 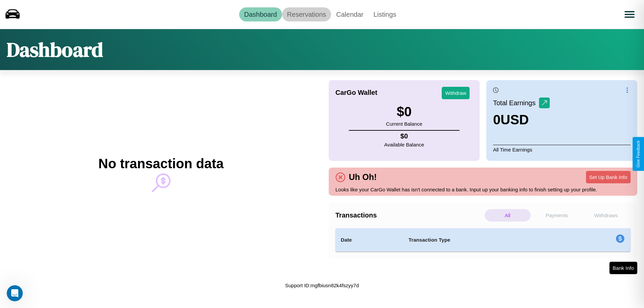 What do you see at coordinates (384, 14) in the screenshot?
I see `a: Listings` at bounding box center [384, 14].